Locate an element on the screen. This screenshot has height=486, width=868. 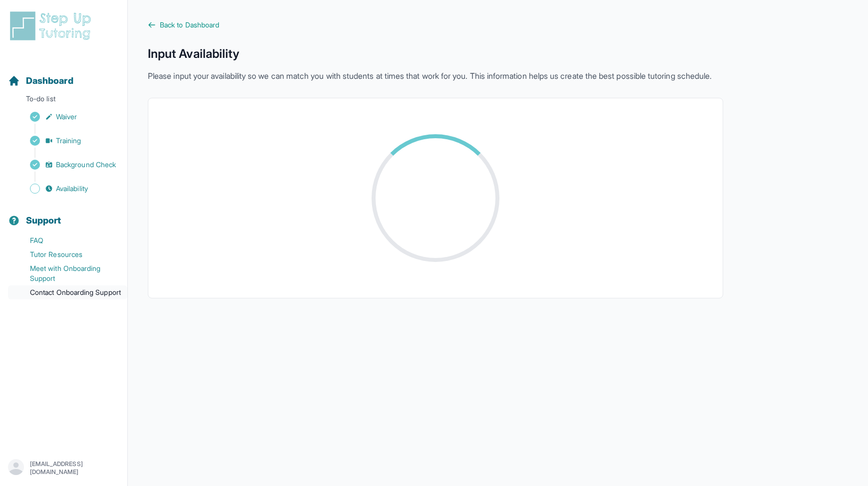
p: Please input your availability so we can match you with students at times that work for you. This... is located at coordinates (436, 76).